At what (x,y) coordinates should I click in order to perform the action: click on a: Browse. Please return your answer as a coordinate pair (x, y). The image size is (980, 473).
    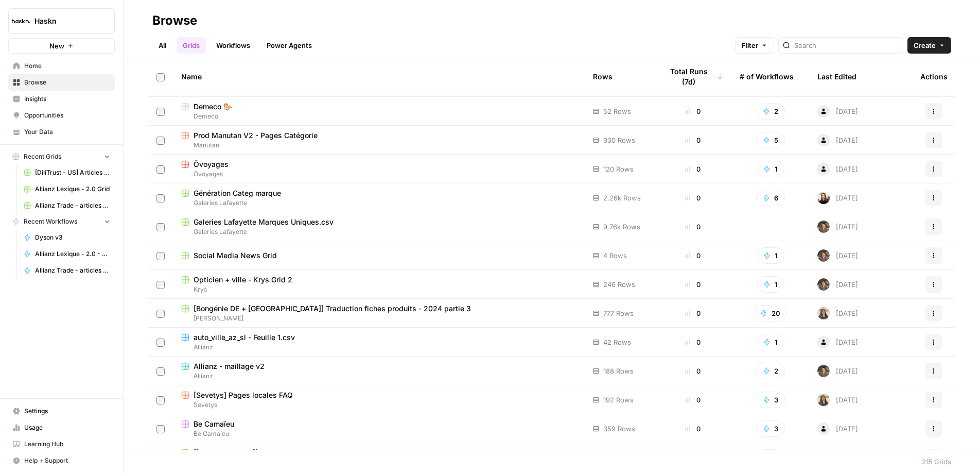
    Looking at the image, I should click on (61, 82).